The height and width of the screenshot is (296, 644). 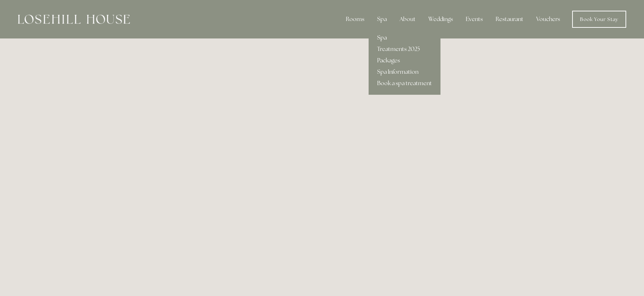 I want to click on a: Book a spa treatment, so click(x=405, y=84).